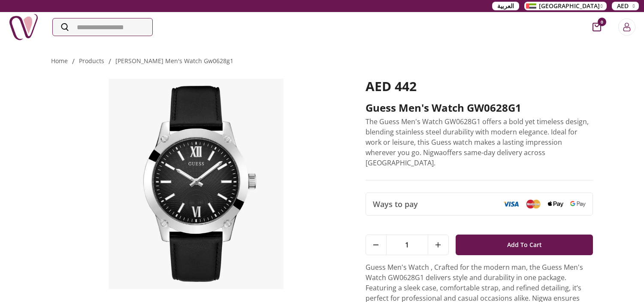 The height and width of the screenshot is (302, 644). What do you see at coordinates (533, 203) in the screenshot?
I see `img: Mastercard` at bounding box center [533, 203].